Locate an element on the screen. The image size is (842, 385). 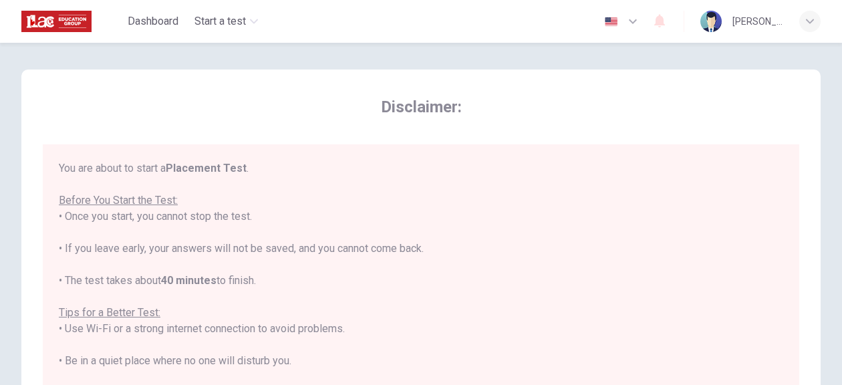
b: Placement Test is located at coordinates (206, 168).